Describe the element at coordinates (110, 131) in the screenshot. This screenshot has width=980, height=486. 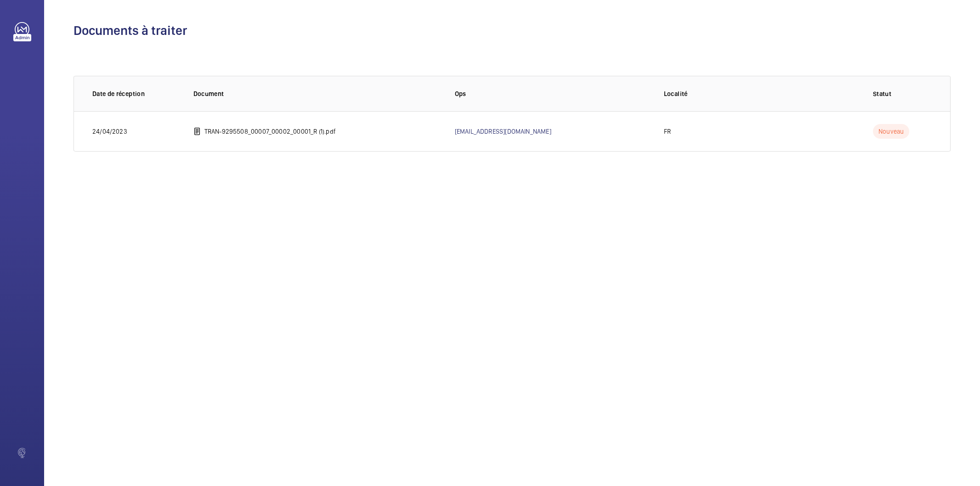
I see `p: 24/04/2023` at that location.